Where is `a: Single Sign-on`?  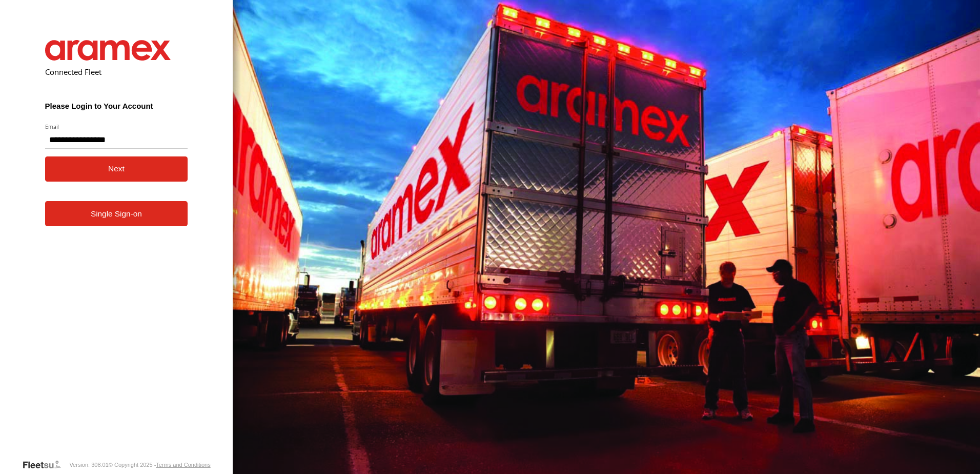 a: Single Sign-on is located at coordinates (117, 214).